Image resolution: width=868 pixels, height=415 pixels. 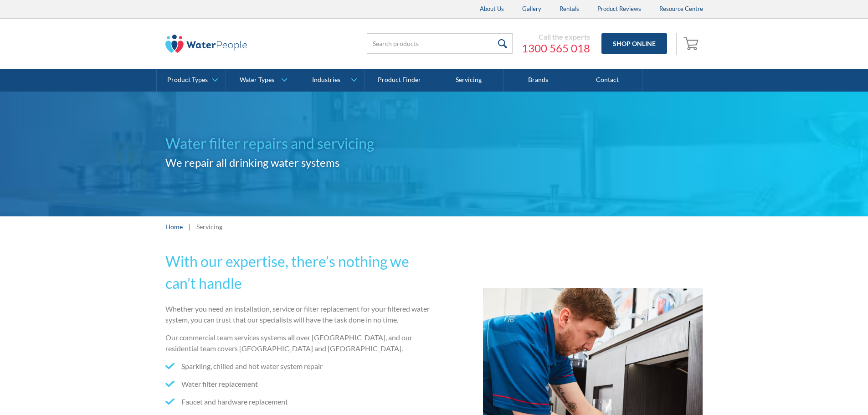 What do you see at coordinates (608, 80) in the screenshot?
I see `a: Contact` at bounding box center [608, 80].